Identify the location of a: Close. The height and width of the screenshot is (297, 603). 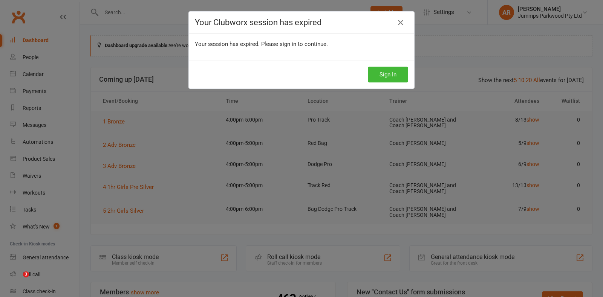
(400, 23).